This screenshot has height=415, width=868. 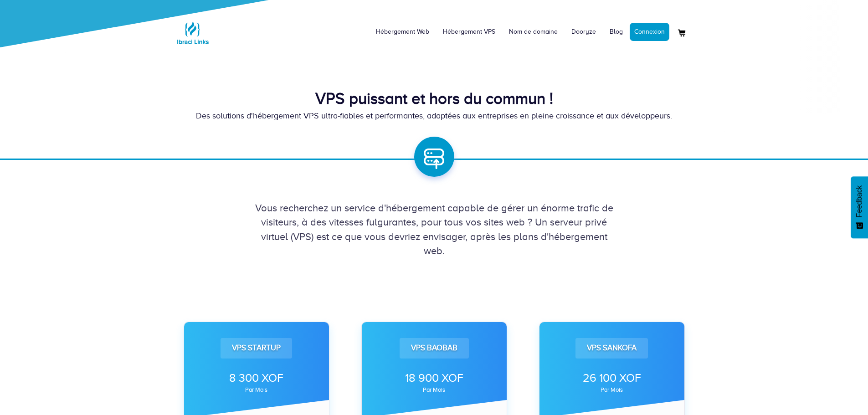 What do you see at coordinates (584, 32) in the screenshot?
I see `a: Dooryze` at bounding box center [584, 32].